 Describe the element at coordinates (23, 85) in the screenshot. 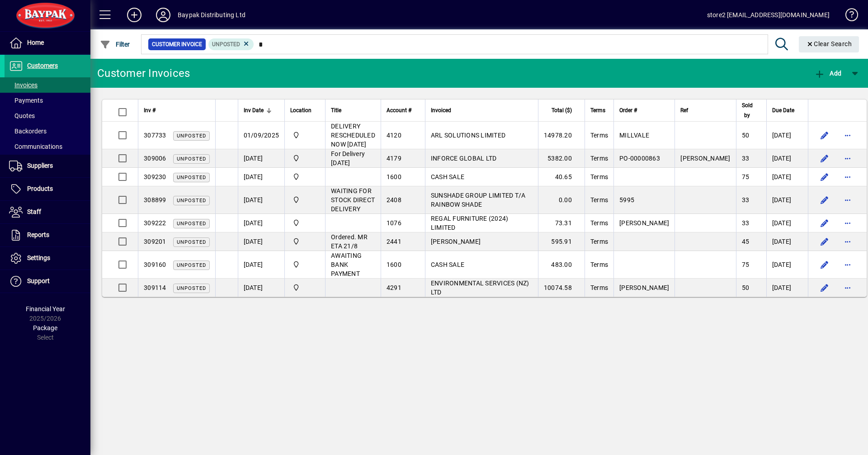

I see `span: Invoices` at that location.